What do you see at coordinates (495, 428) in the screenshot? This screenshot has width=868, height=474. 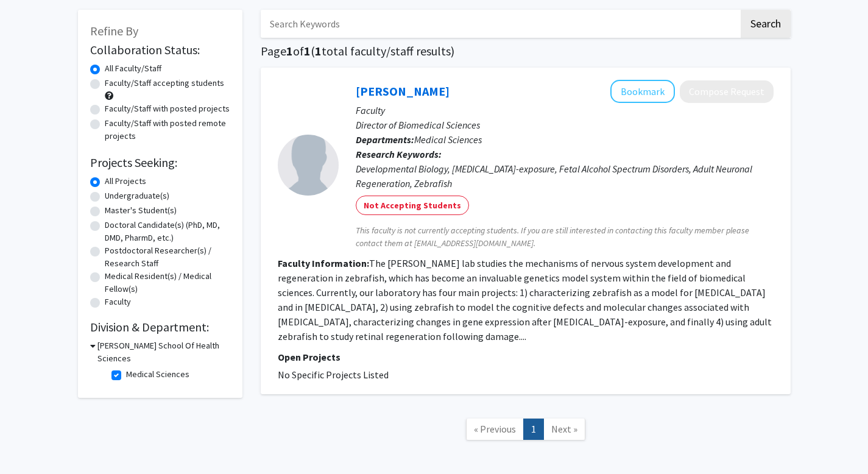 I see `span: « Previous` at bounding box center [495, 428].